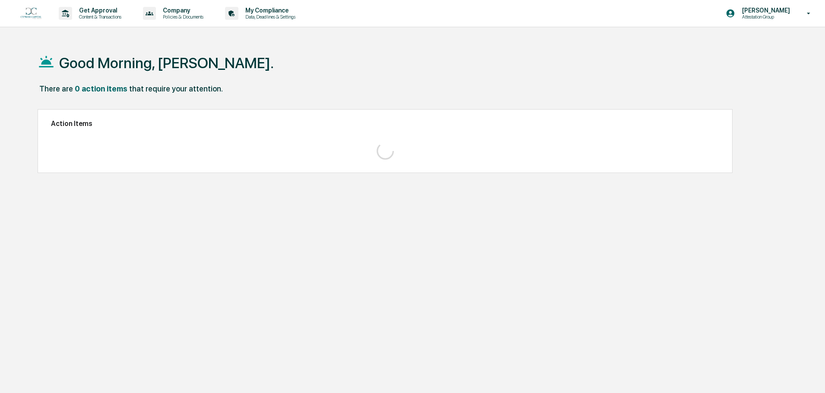 The width and height of the screenshot is (825, 393). I want to click on p: Data, Deadlines & Settings, so click(269, 17).